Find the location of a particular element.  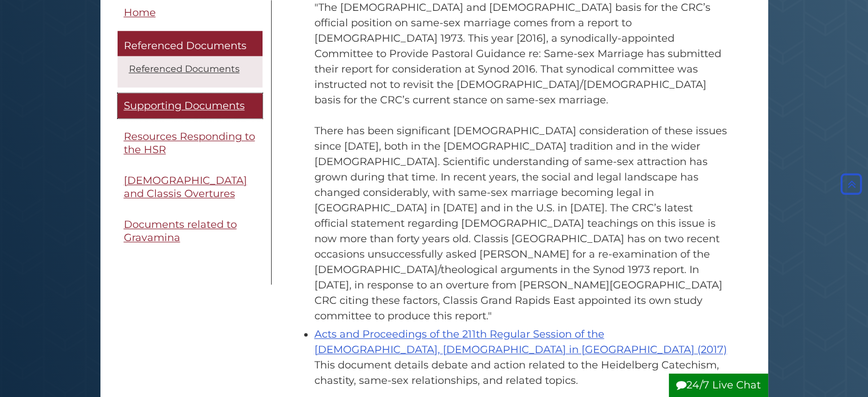

a: Back to Top is located at coordinates (851, 184).